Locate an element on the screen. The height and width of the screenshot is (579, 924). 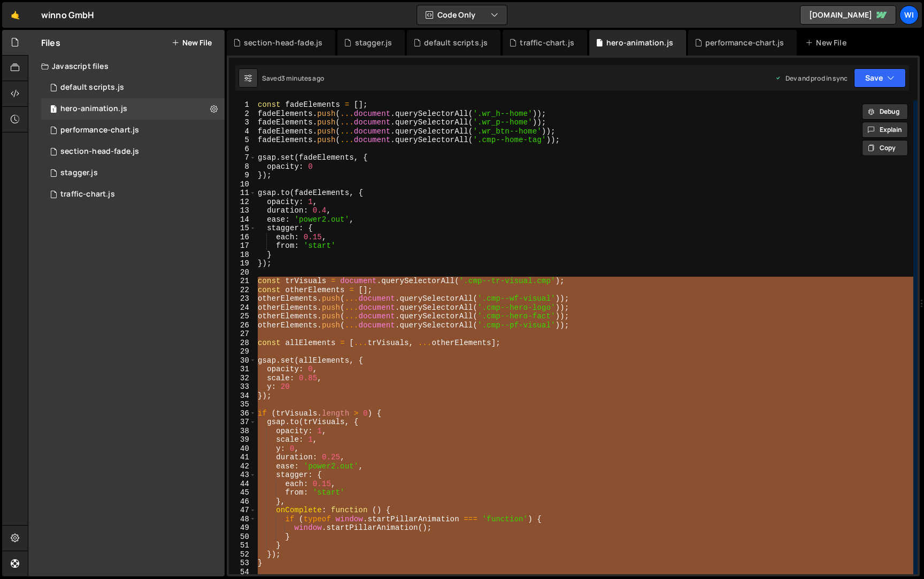
div: 41 is located at coordinates (243, 457).